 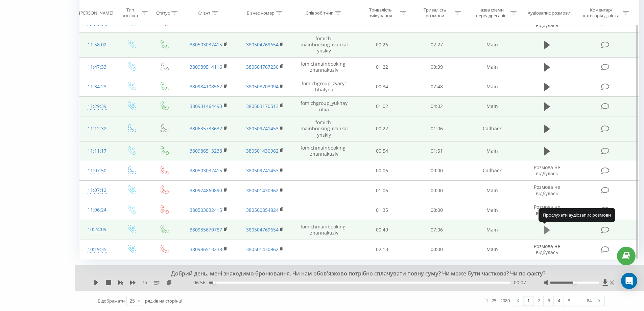 What do you see at coordinates (261, 12) in the screenshot?
I see `div: Бізнес номер` at bounding box center [261, 12].